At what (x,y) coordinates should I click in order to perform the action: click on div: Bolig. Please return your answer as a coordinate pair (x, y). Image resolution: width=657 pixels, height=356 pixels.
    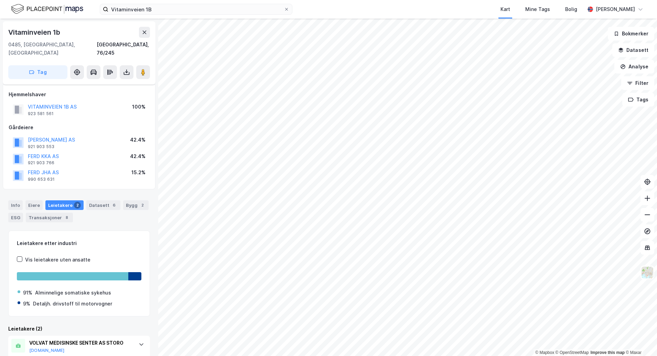
    Looking at the image, I should click on (571, 9).